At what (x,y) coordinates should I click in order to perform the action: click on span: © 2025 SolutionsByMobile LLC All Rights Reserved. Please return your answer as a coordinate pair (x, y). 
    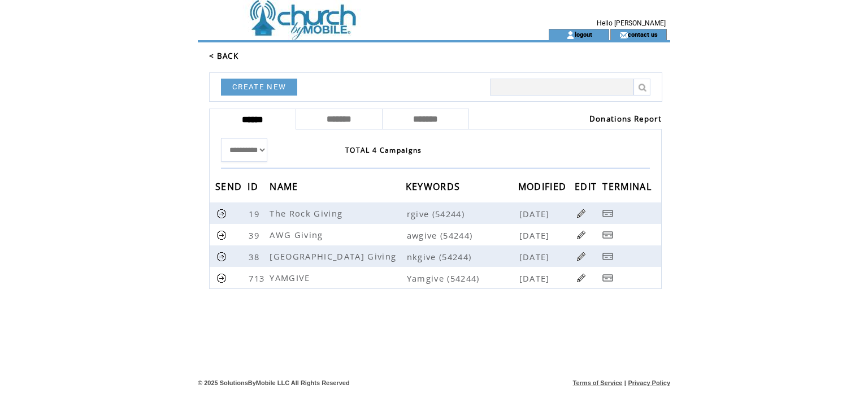
    Looking at the image, I should click on (274, 382).